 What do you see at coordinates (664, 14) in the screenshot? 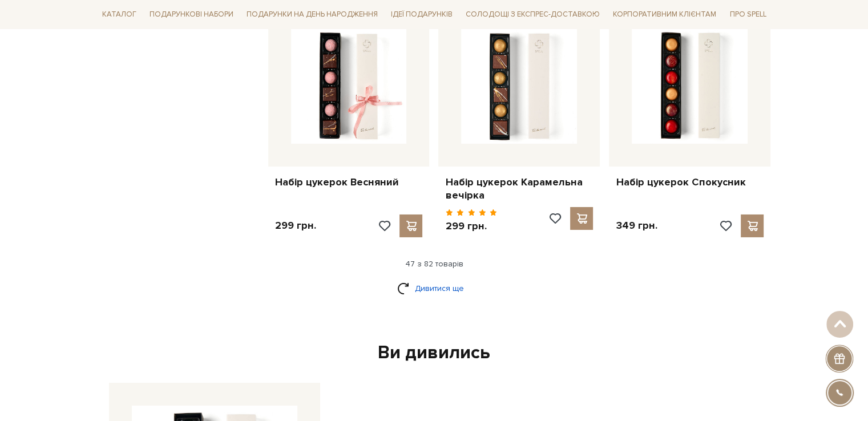
I see `a: Корпоративним клієнтам` at bounding box center [664, 14].